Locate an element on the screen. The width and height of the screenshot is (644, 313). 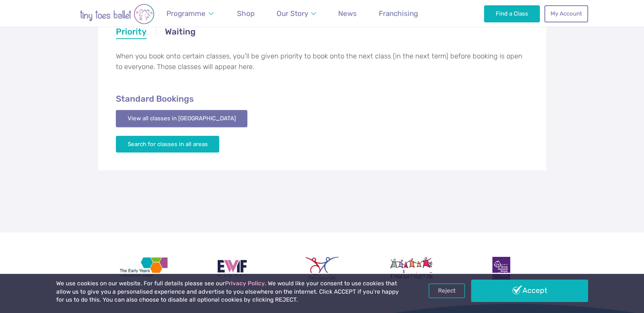
a: Find a Class is located at coordinates (511, 13).